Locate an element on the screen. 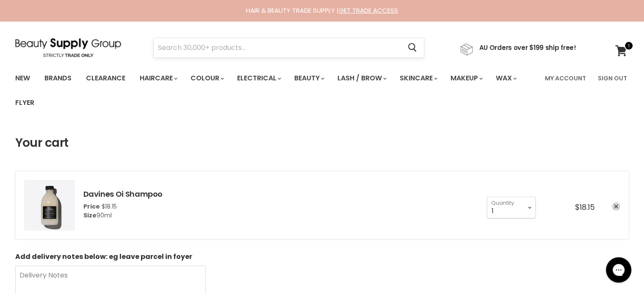 This screenshot has width=644, height=294. span: Price is located at coordinates (91, 207).